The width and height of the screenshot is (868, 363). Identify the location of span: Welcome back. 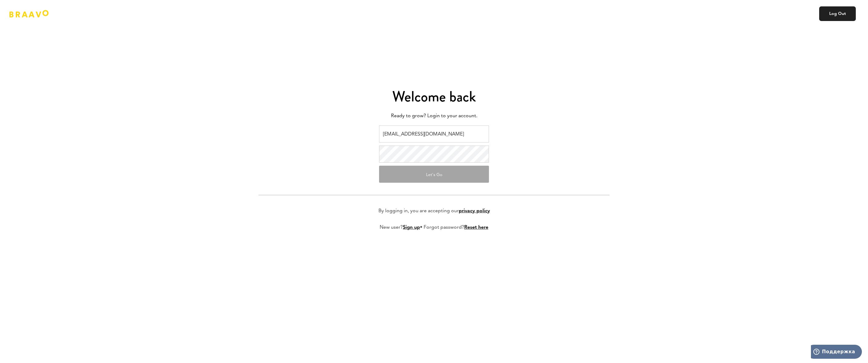
(434, 97).